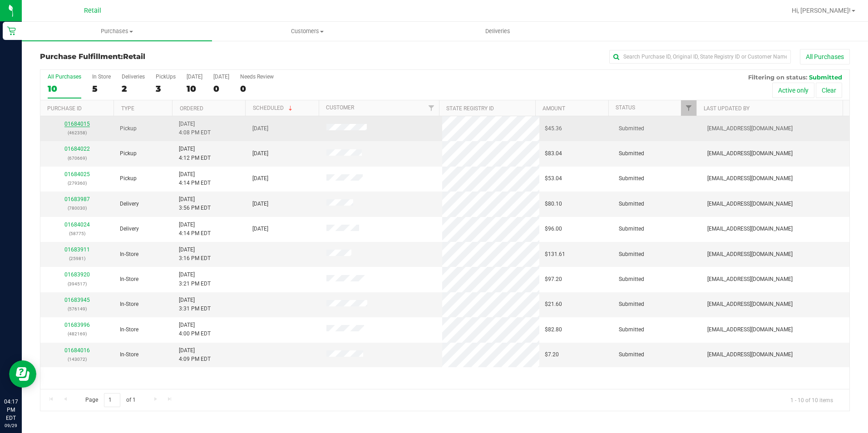 The height and width of the screenshot is (433, 868). Describe the element at coordinates (307, 31) in the screenshot. I see `a: Customers` at that location.